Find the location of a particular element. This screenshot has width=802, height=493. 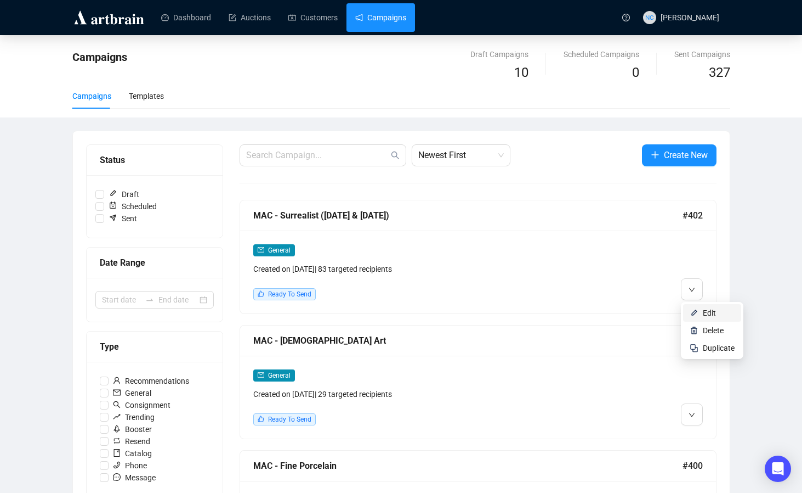

span: Trending is located at coordinates (134, 417).